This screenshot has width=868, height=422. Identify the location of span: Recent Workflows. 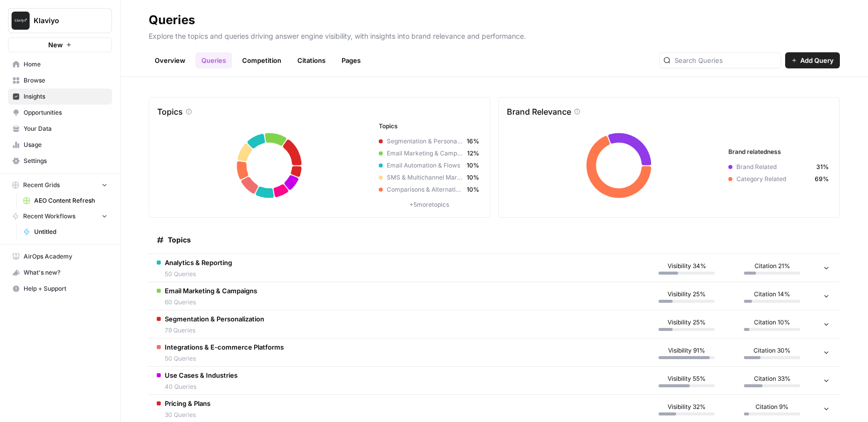
(49, 216).